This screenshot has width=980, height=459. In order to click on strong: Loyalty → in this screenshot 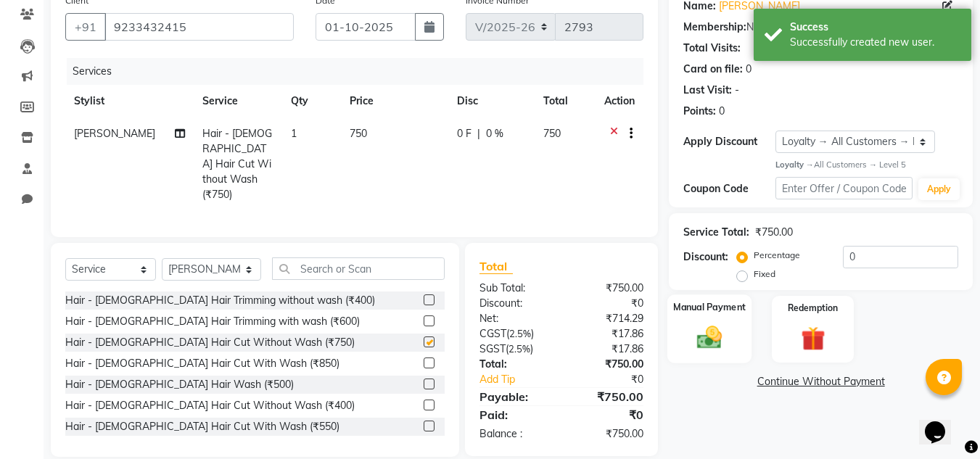, I will do `click(794, 165)`.